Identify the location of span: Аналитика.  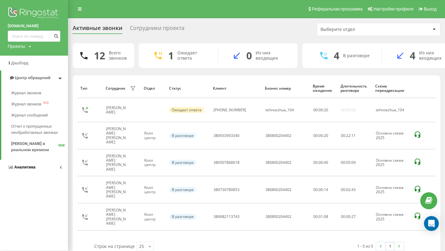
(25, 167).